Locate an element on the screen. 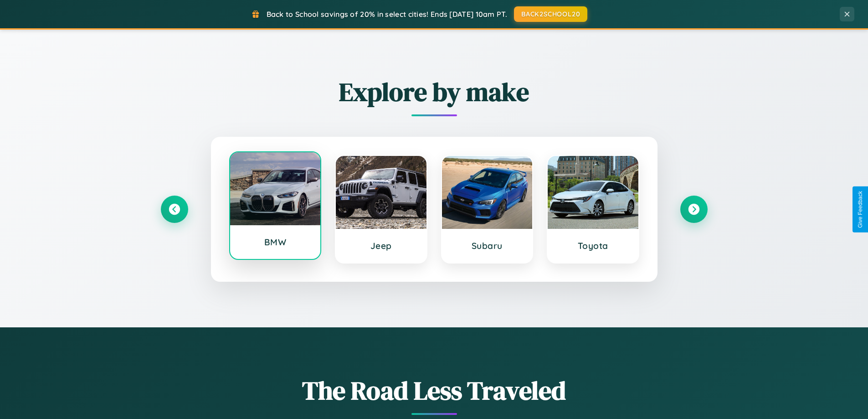  button: BACK2SCHOOL20 is located at coordinates (550, 14).